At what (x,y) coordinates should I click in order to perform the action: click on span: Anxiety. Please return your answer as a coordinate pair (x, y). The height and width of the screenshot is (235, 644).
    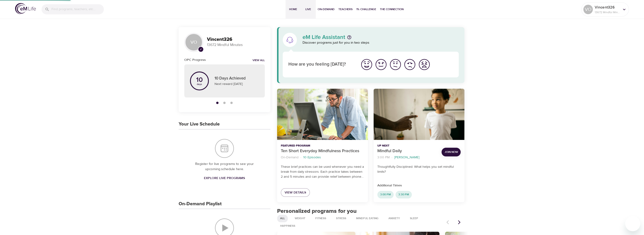
    Looking at the image, I should click on (394, 218).